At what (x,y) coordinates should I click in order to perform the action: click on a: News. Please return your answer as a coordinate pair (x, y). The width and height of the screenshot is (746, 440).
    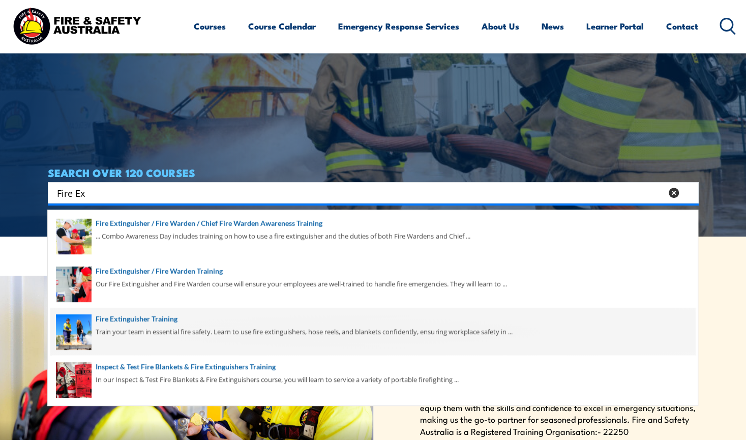
    Looking at the image, I should click on (553, 26).